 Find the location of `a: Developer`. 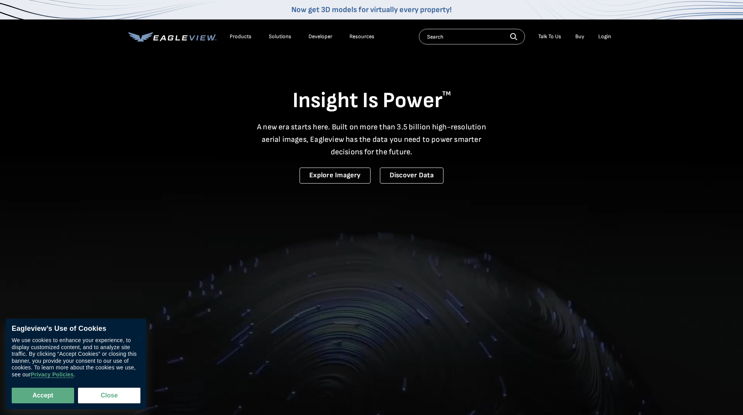

a: Developer is located at coordinates (320, 37).